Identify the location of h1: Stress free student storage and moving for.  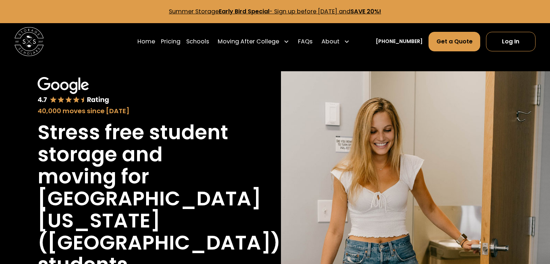
(134, 154).